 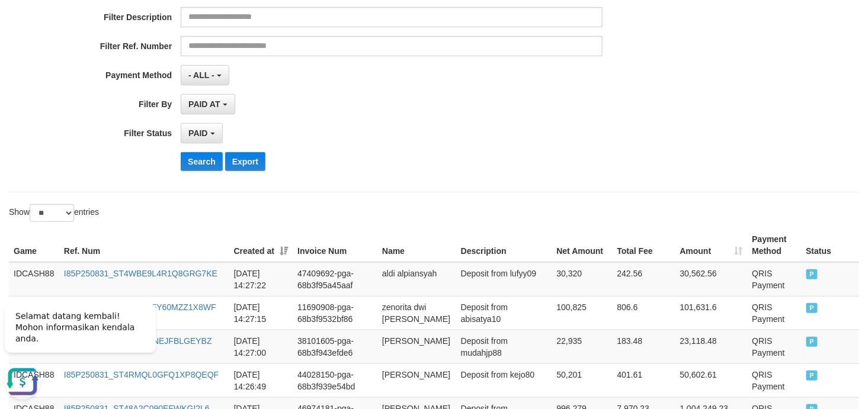 I want to click on button: Export, so click(x=245, y=162).